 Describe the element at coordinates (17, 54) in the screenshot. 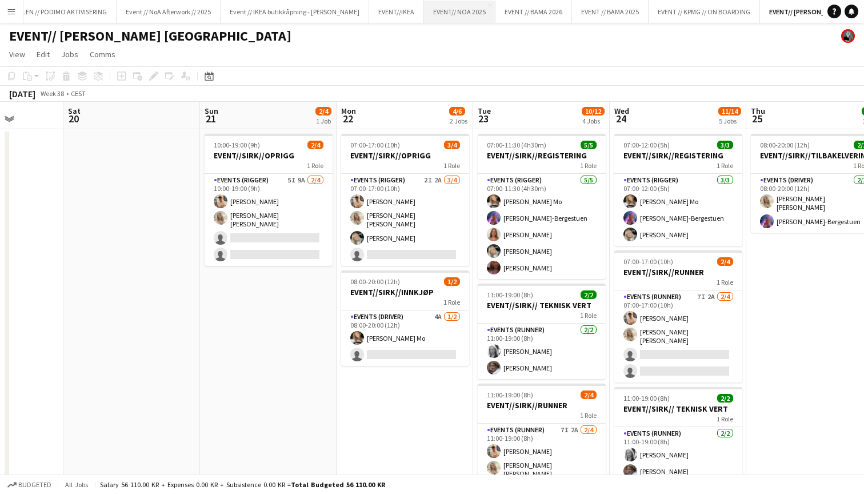

I see `a: View` at that location.